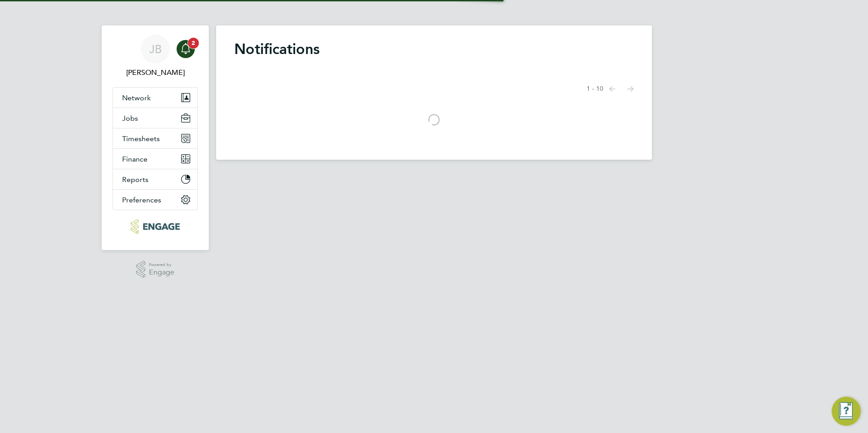 This screenshot has height=433, width=868. I want to click on span: Timesheets, so click(141, 138).